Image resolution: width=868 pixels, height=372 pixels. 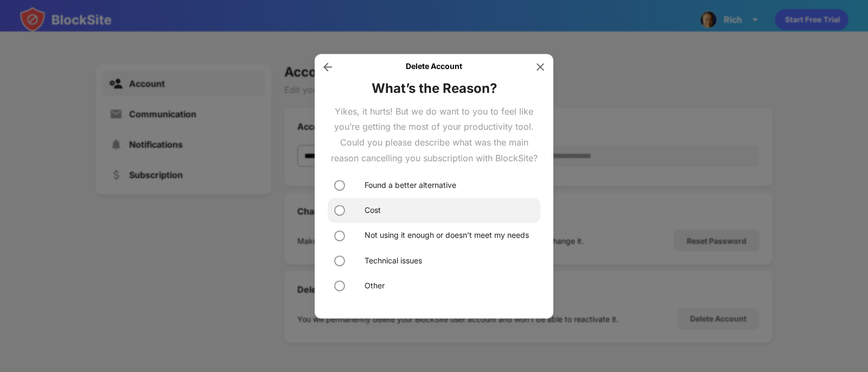 I want to click on div: Not using it enough or doesn’t meet my needs, so click(x=446, y=236).